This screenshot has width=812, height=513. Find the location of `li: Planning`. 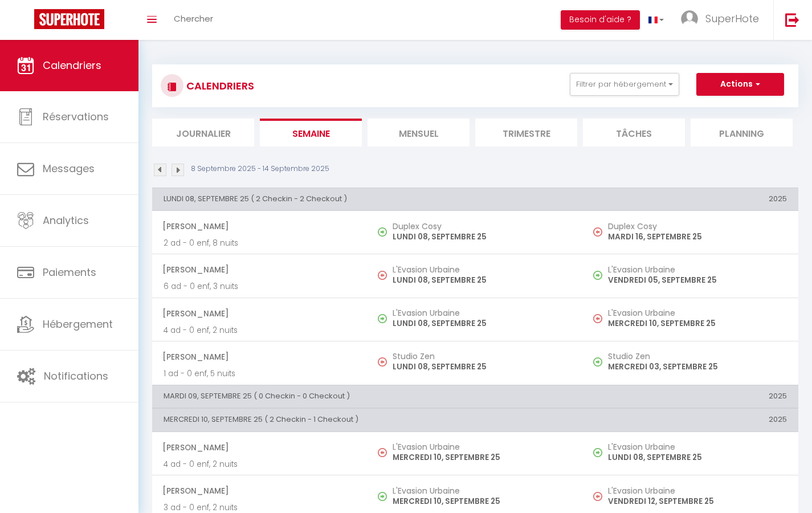

li: Planning is located at coordinates (742, 132).